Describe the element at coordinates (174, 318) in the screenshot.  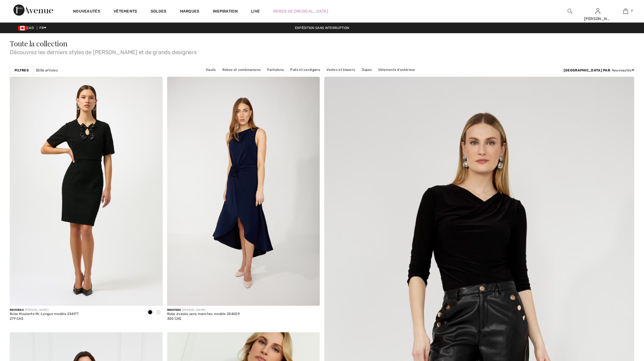
I see `span: 300 CA$` at that location.